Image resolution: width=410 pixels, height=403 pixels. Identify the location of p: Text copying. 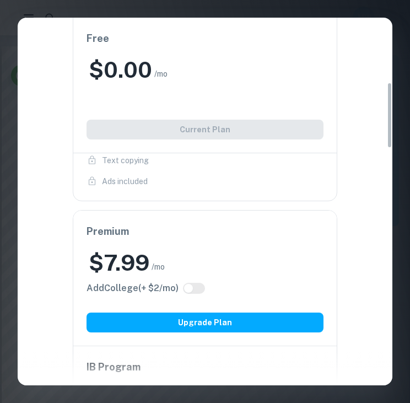
(125, 160).